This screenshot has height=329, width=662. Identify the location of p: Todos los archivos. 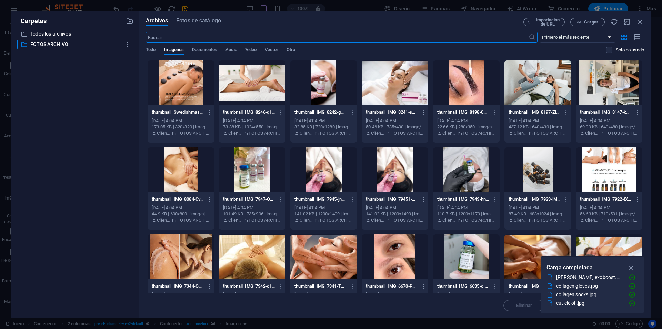
(76, 34).